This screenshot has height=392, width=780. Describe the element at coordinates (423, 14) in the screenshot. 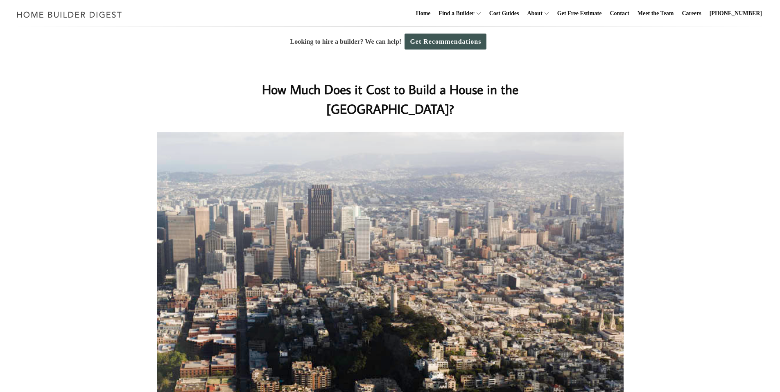

I see `a: Home` at that location.